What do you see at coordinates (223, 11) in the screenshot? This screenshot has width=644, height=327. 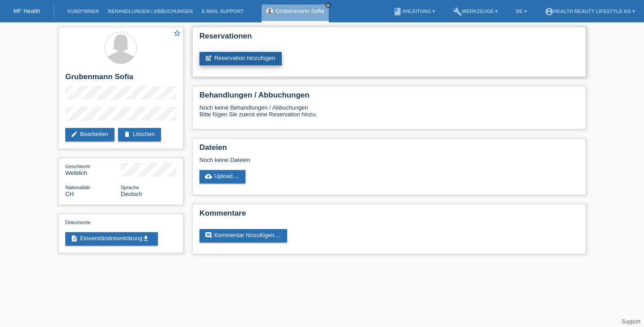 I see `a: E-Mail Support` at bounding box center [223, 11].